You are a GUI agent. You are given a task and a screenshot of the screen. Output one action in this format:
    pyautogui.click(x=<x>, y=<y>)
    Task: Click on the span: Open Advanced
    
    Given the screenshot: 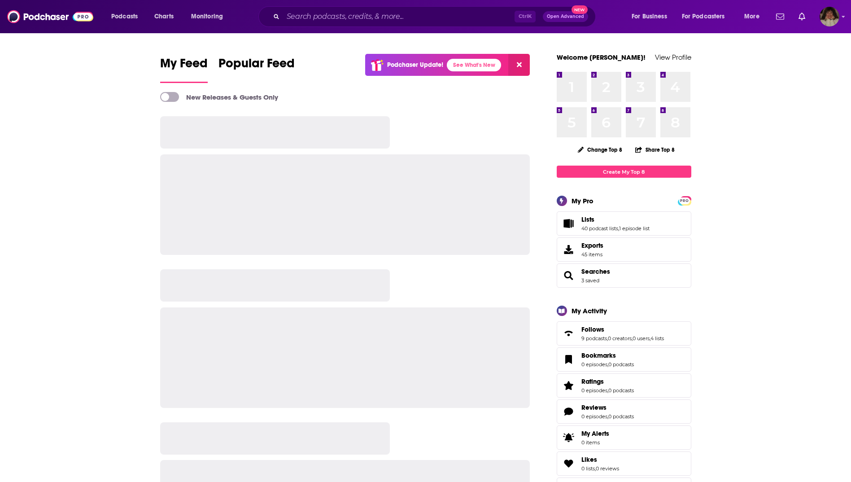 What is the action you would take?
    pyautogui.click(x=565, y=17)
    